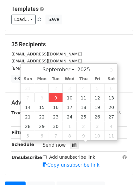  What do you see at coordinates (70, 88) in the screenshot?
I see `span: September 3, 2025` at bounding box center [70, 88].